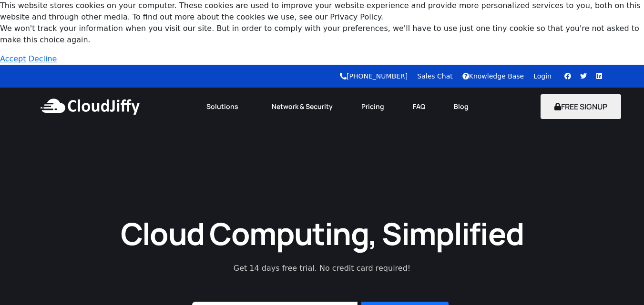  What do you see at coordinates (43, 58) in the screenshot?
I see `a: Decline` at bounding box center [43, 58].